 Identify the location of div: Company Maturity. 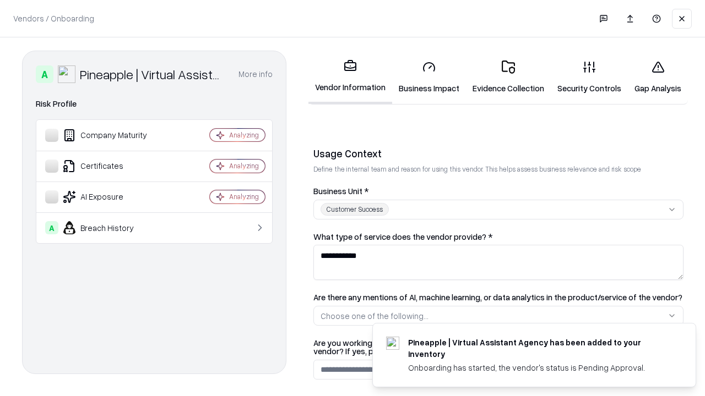
(111, 135).